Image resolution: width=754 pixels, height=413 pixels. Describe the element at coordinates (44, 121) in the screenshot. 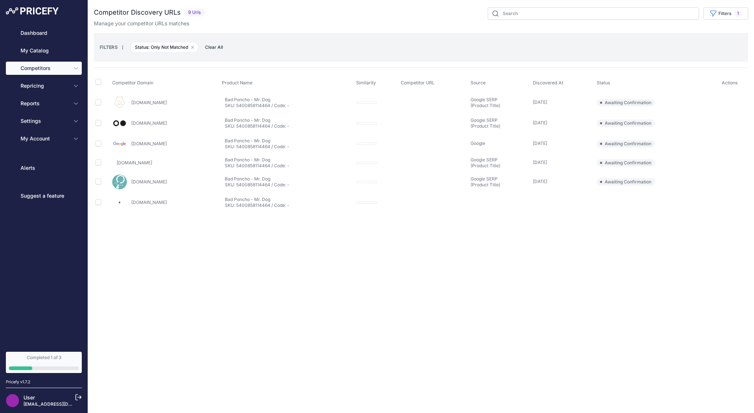

I see `span: Settings` at that location.